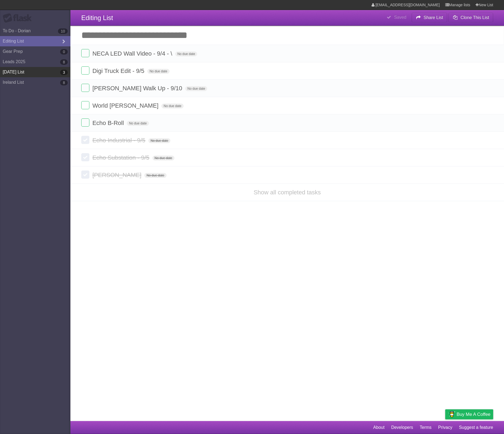 The height and width of the screenshot is (434, 504). I want to click on b: Saved, so click(400, 17).